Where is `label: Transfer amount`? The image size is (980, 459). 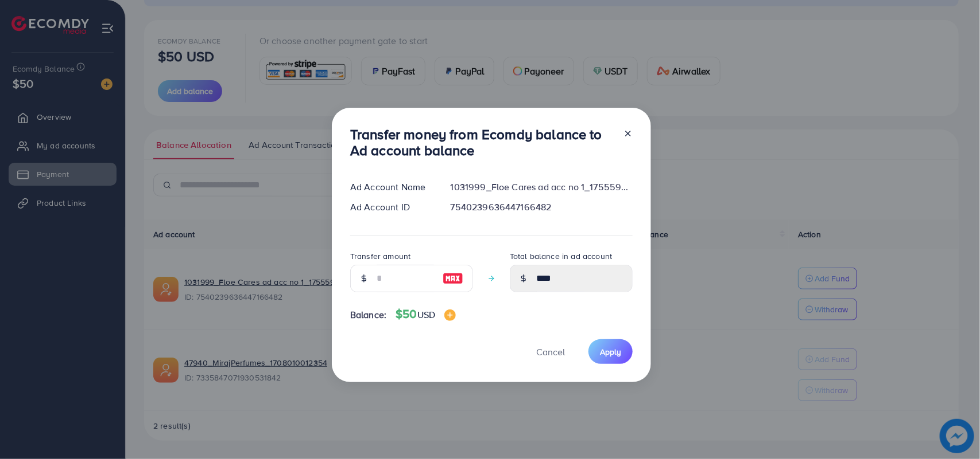
label: Transfer amount is located at coordinates (380, 256).